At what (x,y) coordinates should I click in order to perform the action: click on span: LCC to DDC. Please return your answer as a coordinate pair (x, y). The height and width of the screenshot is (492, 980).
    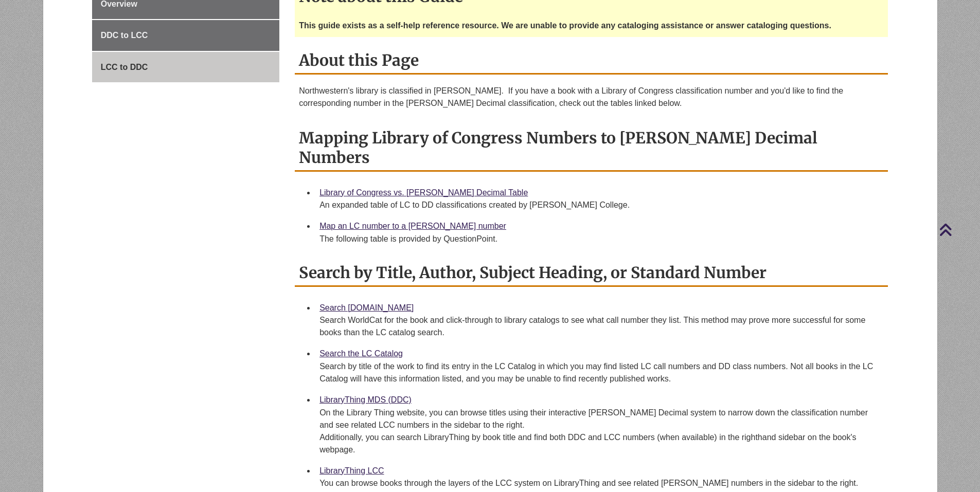
    Looking at the image, I should click on (124, 67).